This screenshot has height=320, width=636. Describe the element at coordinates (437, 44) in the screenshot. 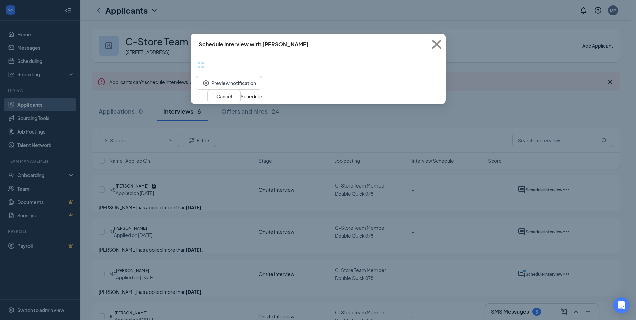

I see `button: Close` at that location.